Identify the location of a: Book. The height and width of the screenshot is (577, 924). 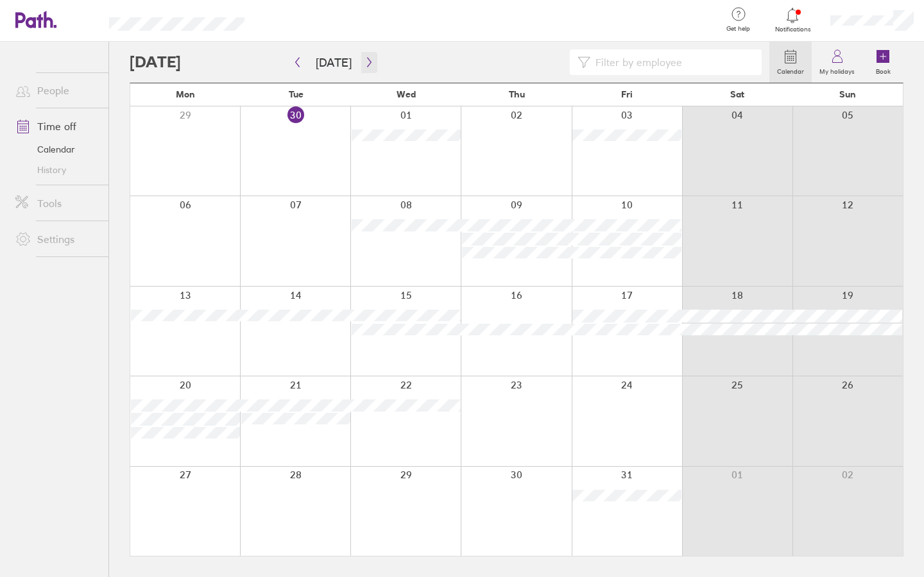
(882, 62).